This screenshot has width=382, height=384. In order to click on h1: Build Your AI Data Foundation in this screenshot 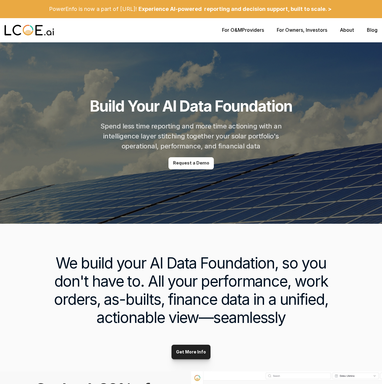, I will do `click(191, 106)`.